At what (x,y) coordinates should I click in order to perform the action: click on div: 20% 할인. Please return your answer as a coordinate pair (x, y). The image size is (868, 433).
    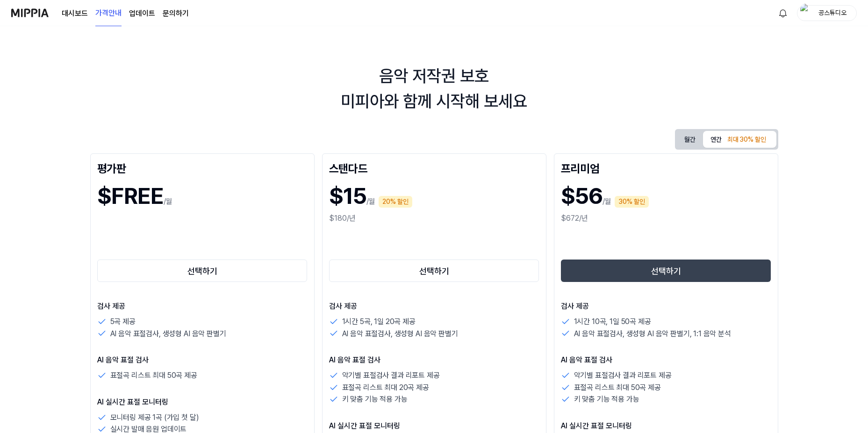
    Looking at the image, I should click on (395, 201).